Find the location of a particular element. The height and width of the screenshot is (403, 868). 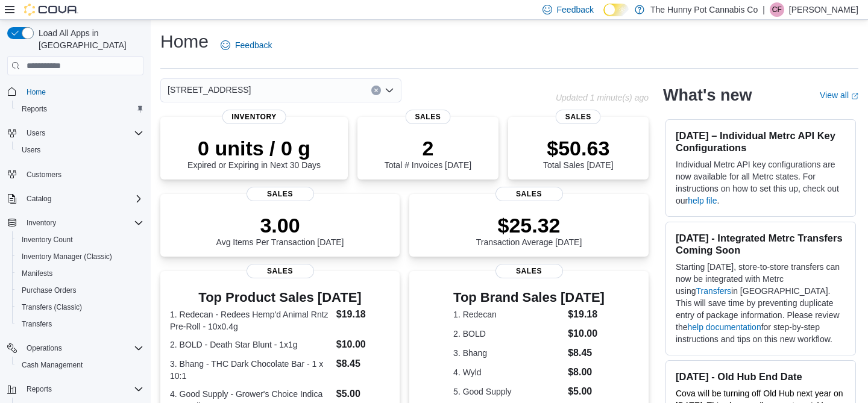

dt: 3. Bhang - THC Dark Chocolate Bar - 1 x 10:1 is located at coordinates (251, 370).